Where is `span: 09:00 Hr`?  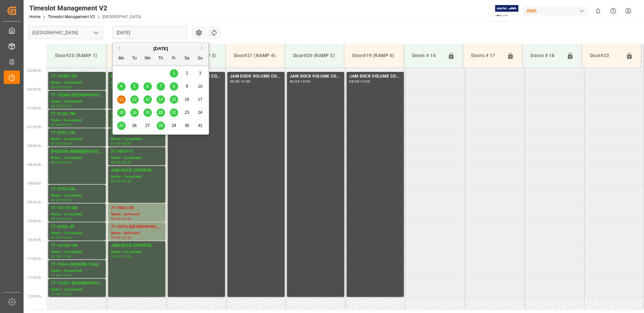 span: 09:00 Hr is located at coordinates (34, 183).